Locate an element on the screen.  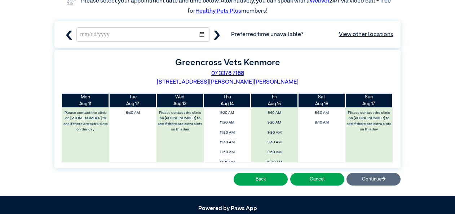
th: Aug 17 is located at coordinates (369, 101).